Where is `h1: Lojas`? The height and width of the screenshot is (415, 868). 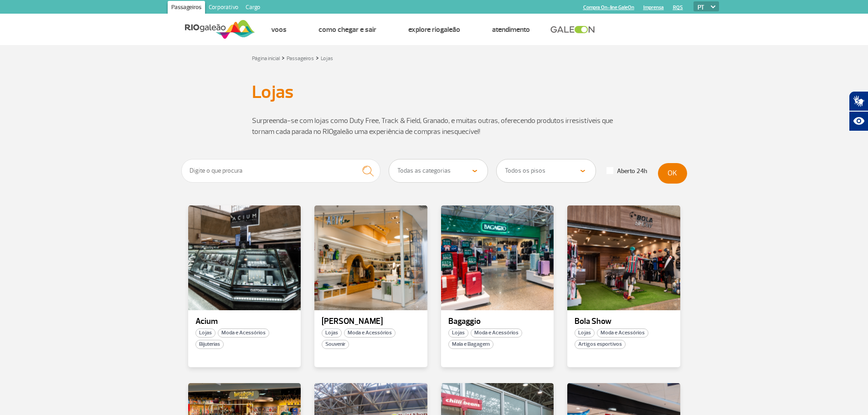
h1: Lojas is located at coordinates (434, 92).